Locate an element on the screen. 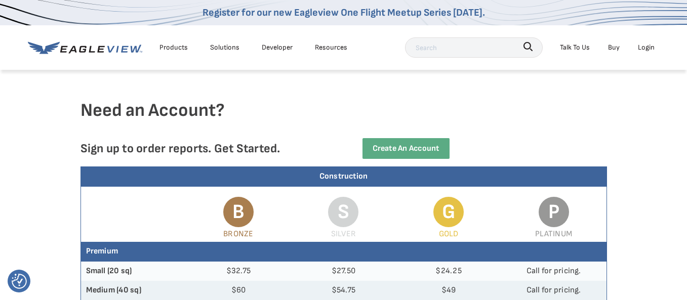 The image size is (687, 300). img: Revisit consent button is located at coordinates (19, 281).